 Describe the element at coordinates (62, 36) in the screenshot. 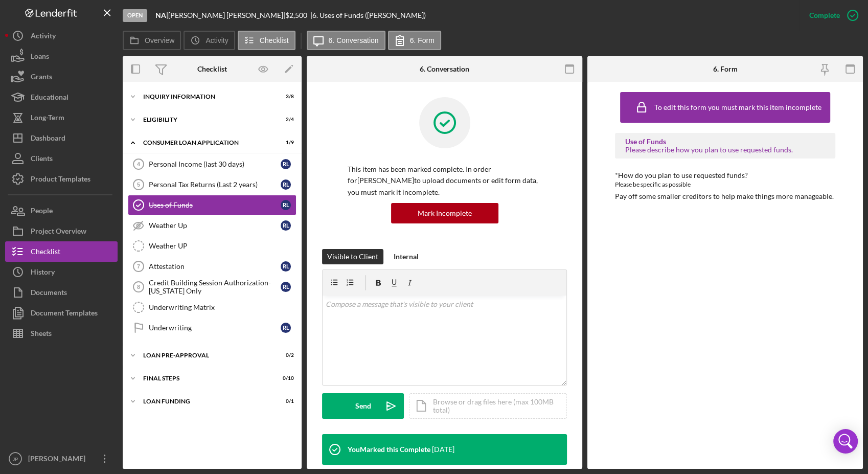

I see `a: Activity` at that location.